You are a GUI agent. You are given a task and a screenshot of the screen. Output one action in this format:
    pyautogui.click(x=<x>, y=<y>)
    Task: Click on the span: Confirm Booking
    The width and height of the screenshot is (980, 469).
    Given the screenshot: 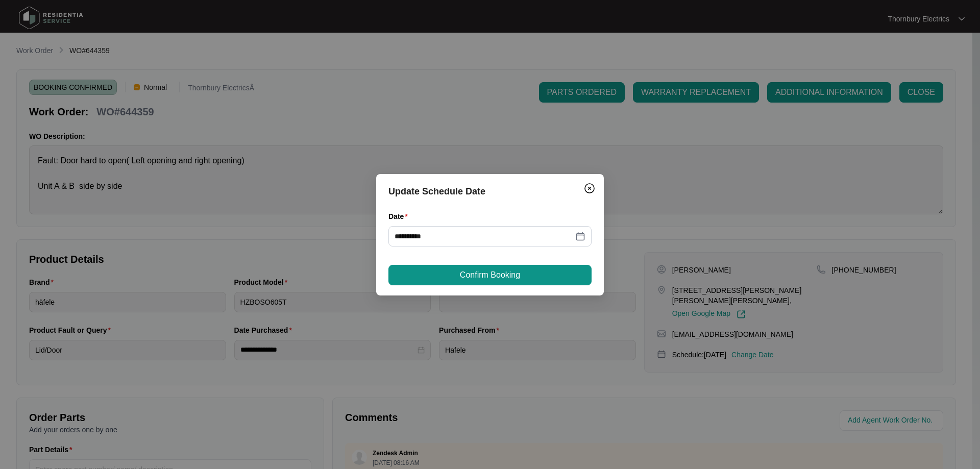 What is the action you would take?
    pyautogui.click(x=490, y=275)
    